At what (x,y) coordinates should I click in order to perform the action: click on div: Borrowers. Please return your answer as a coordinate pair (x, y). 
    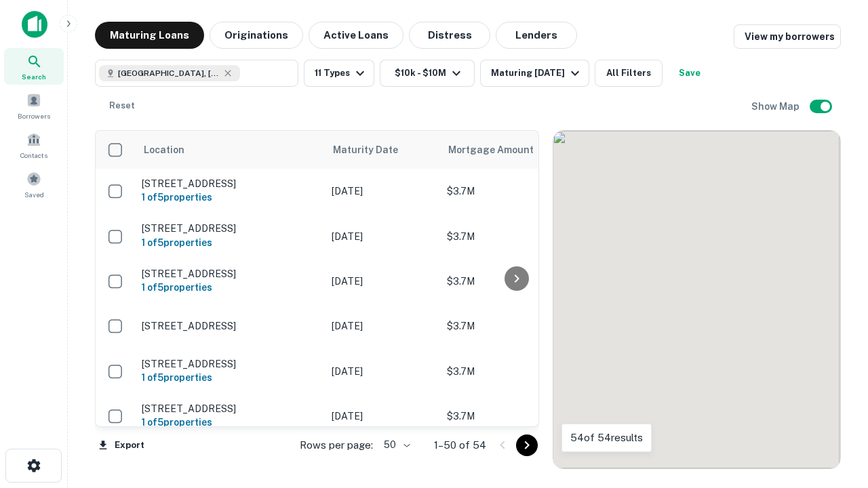
    Looking at the image, I should click on (34, 106).